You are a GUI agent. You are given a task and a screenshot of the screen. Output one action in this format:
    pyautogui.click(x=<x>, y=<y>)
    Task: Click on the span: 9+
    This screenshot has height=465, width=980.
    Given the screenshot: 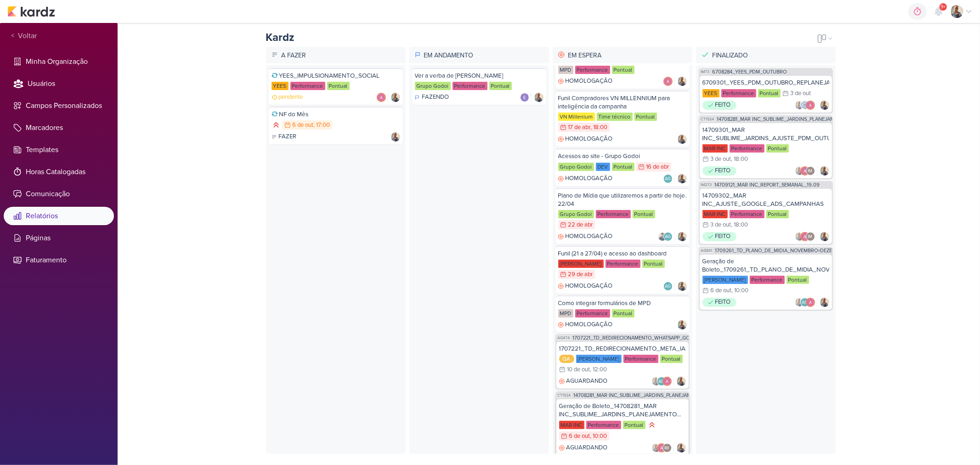 What is the action you would take?
    pyautogui.click(x=943, y=7)
    